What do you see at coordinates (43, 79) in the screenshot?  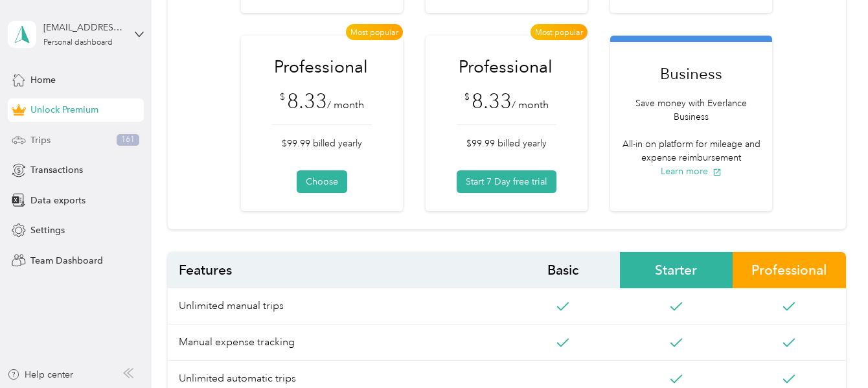 I see `span: Home` at bounding box center [43, 79].